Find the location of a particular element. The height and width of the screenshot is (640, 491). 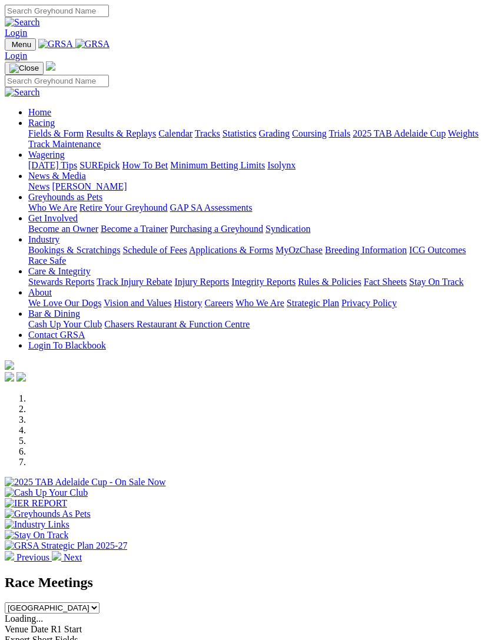

a: Injury Reports is located at coordinates (201, 281).